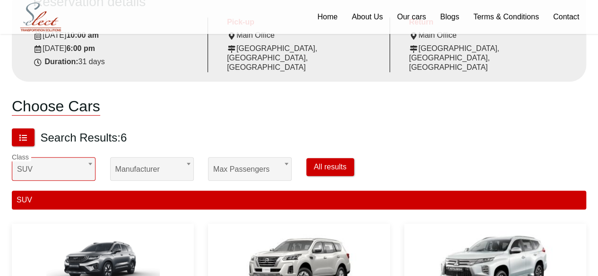 Image resolution: width=598 pixels, height=276 pixels. I want to click on div: SUV, so click(299, 200).